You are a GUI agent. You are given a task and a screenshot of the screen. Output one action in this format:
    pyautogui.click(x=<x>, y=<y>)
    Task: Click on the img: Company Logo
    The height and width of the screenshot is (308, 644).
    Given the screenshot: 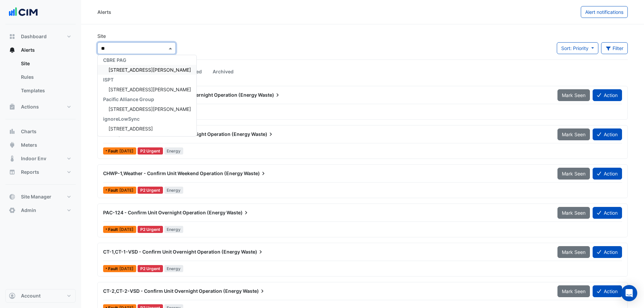 What is the action you would take?
    pyautogui.click(x=23, y=12)
    